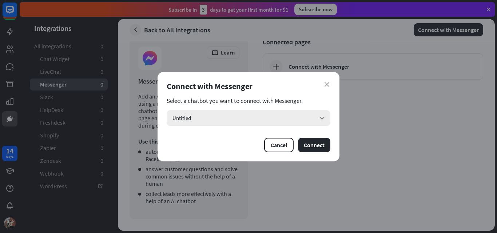  What do you see at coordinates (327, 84) in the screenshot?
I see `i: close` at bounding box center [327, 84].